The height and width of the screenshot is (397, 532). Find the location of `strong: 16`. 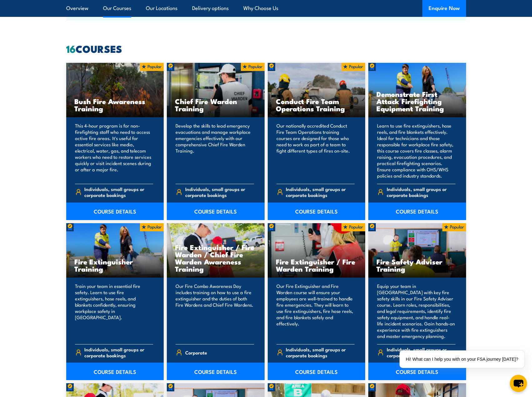

strong: 16 is located at coordinates (71, 48).